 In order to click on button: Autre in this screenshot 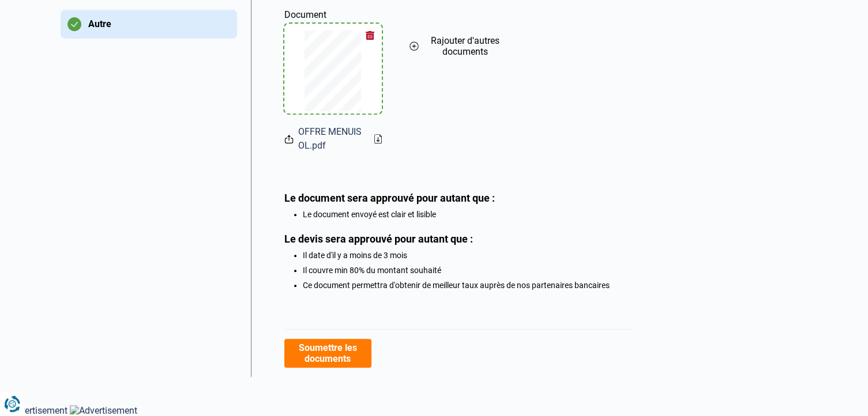, I will do `click(149, 24)`.